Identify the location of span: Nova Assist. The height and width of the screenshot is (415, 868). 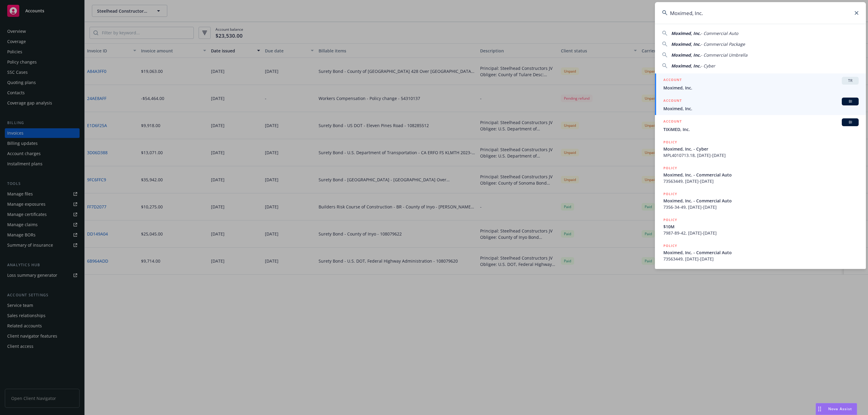
(840, 409).